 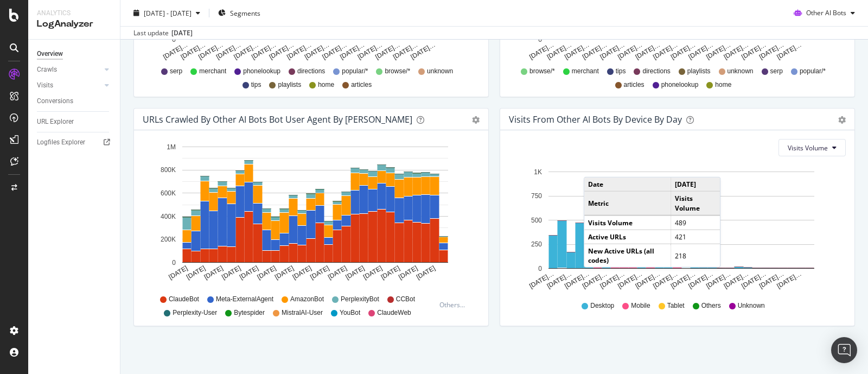 What do you see at coordinates (538, 172) in the screenshot?
I see `text: 1K` at bounding box center [538, 172].